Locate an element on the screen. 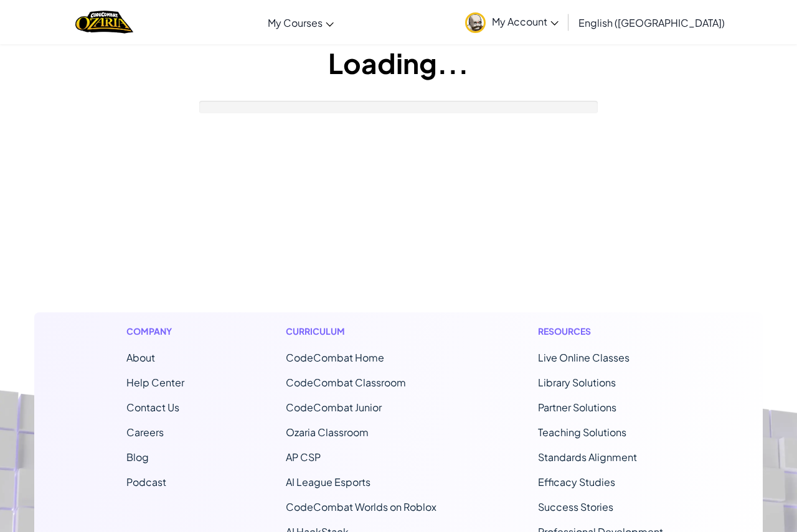 The width and height of the screenshot is (797, 532). h1: Curriculum is located at coordinates (361, 331).